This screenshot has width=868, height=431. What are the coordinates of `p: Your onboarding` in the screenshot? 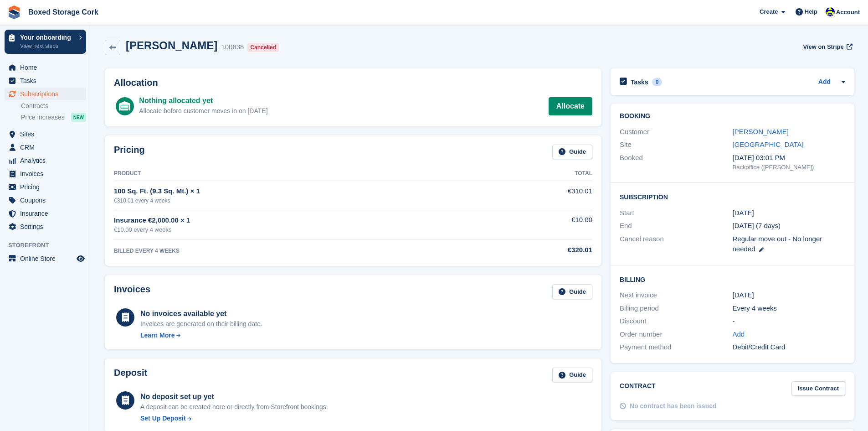 It's located at (47, 37).